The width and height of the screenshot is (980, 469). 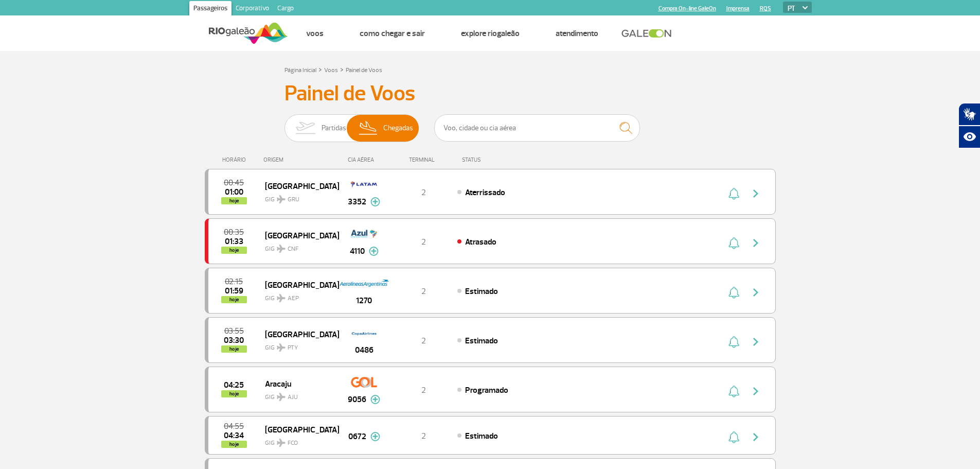 I want to click on button: Abrir recursos assistivos., so click(x=969, y=137).